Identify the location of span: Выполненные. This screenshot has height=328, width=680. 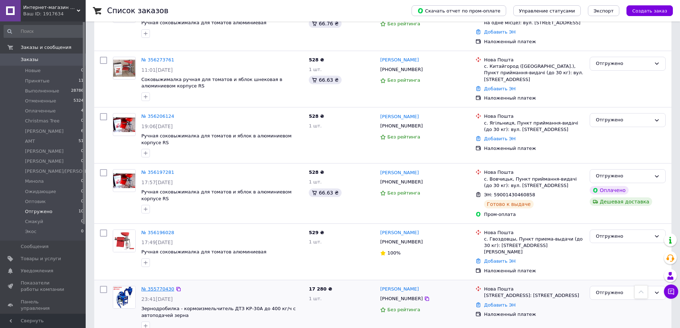
(42, 91).